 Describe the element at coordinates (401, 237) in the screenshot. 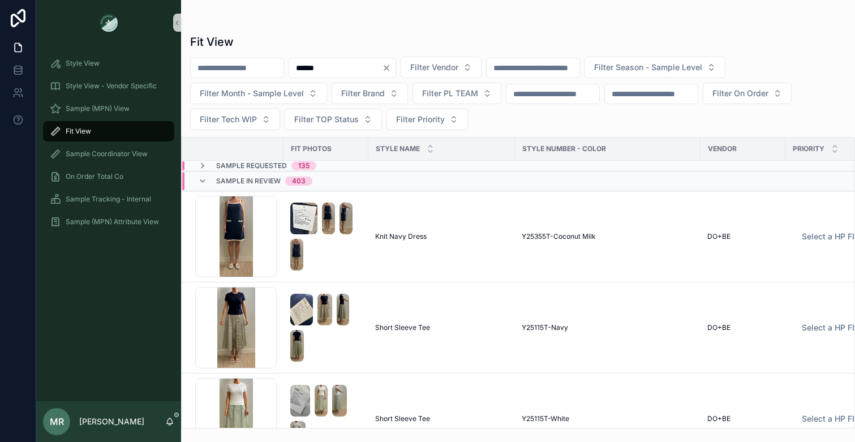

I see `span: Knit Navy Dress` at that location.